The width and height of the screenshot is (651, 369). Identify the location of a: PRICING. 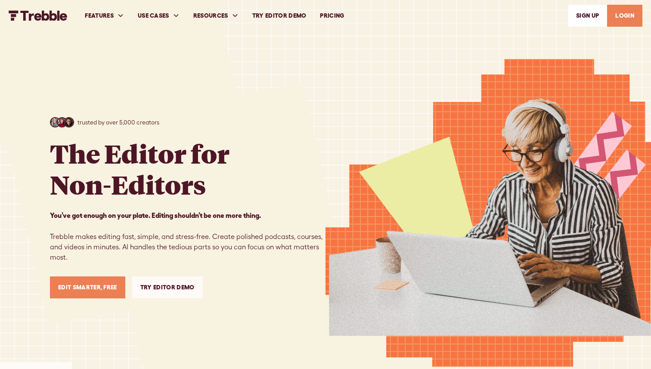
(332, 15).